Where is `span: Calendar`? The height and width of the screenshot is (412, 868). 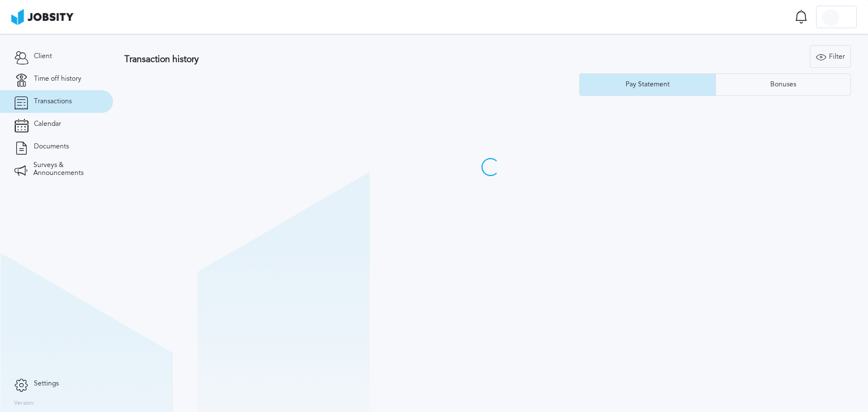 span: Calendar is located at coordinates (48, 125).